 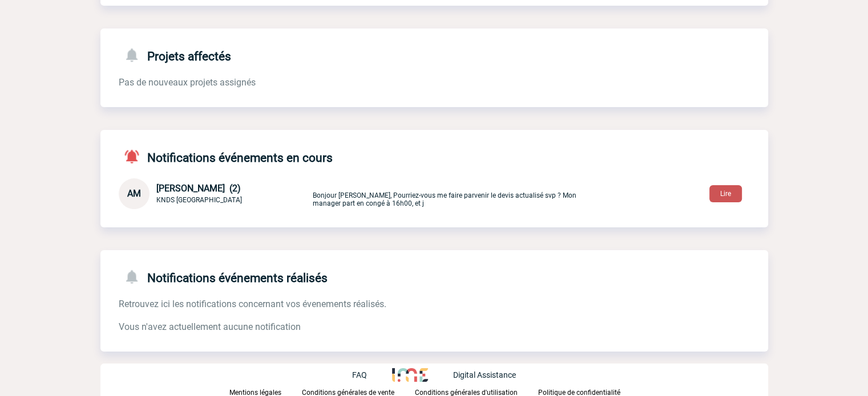 I want to click on a: FAQ, so click(x=372, y=374).